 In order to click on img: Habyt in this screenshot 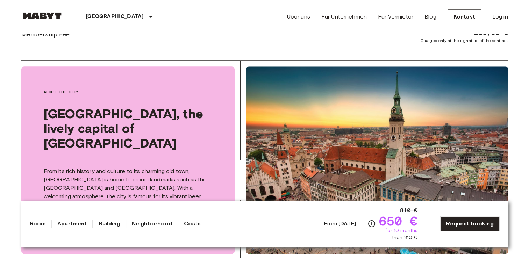, I will do `click(42, 16)`.